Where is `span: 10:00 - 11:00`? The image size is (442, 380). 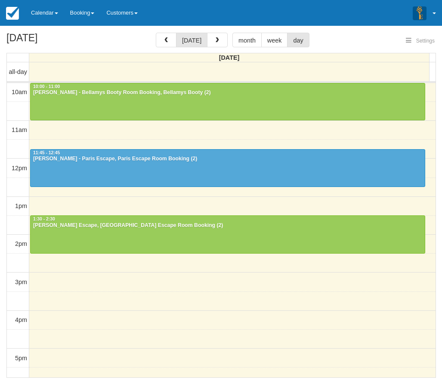
span: 10:00 - 11:00 is located at coordinates (46, 86).